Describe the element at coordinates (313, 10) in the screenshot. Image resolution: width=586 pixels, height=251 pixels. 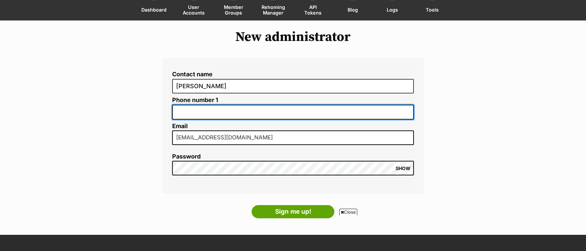
I see `span: API Tokens` at that location.